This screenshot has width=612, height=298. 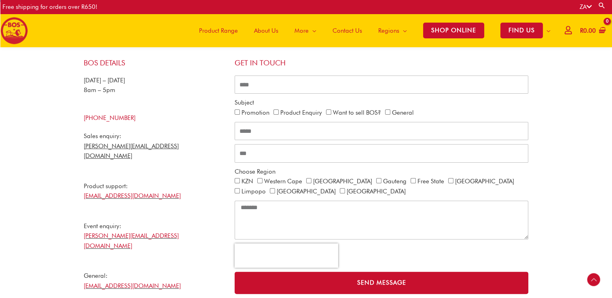 What do you see at coordinates (381, 283) in the screenshot?
I see `span: Send Message` at bounding box center [381, 283].